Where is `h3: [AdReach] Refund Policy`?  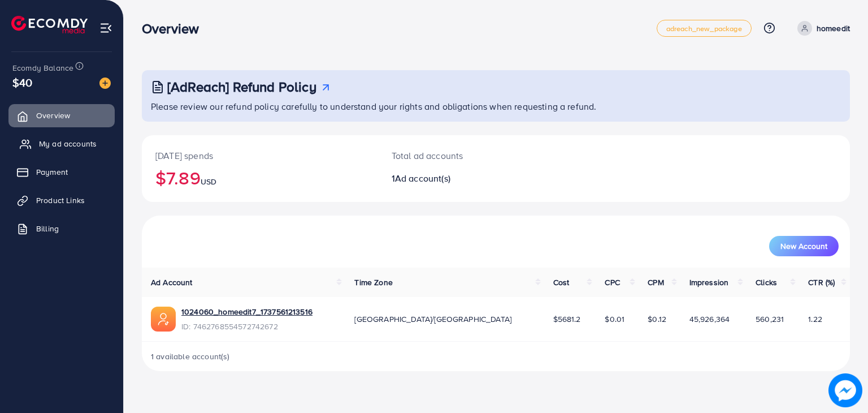
h3: [AdReach] Refund Policy is located at coordinates (242, 86).